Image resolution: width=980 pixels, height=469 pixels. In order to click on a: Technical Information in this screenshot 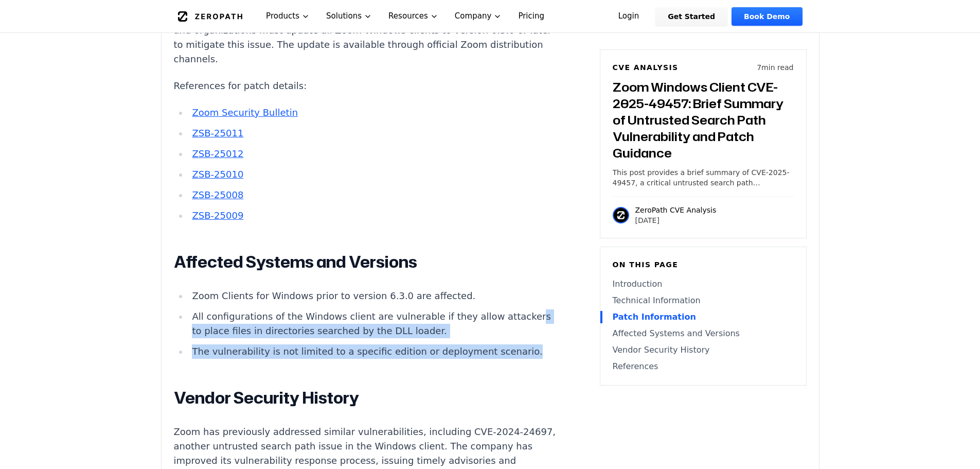, I will do `click(703, 300)`.